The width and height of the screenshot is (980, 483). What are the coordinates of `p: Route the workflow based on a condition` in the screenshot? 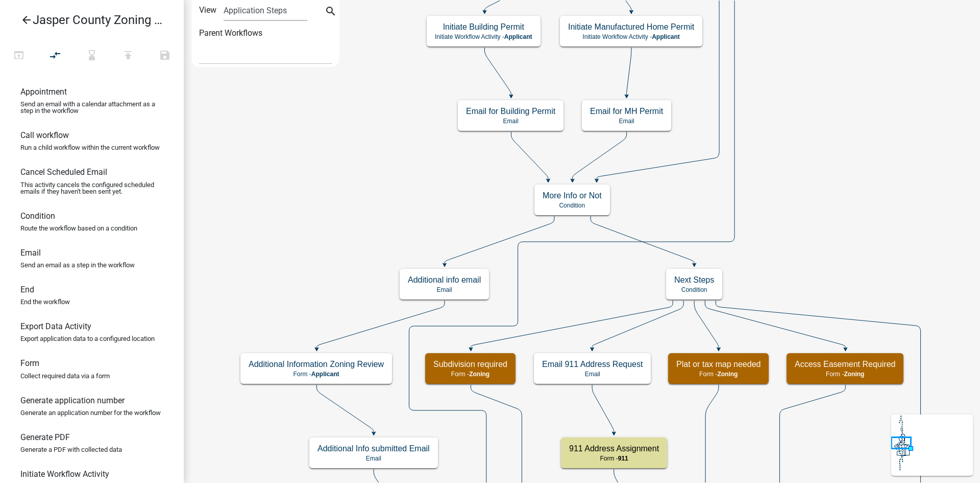 It's located at (79, 227).